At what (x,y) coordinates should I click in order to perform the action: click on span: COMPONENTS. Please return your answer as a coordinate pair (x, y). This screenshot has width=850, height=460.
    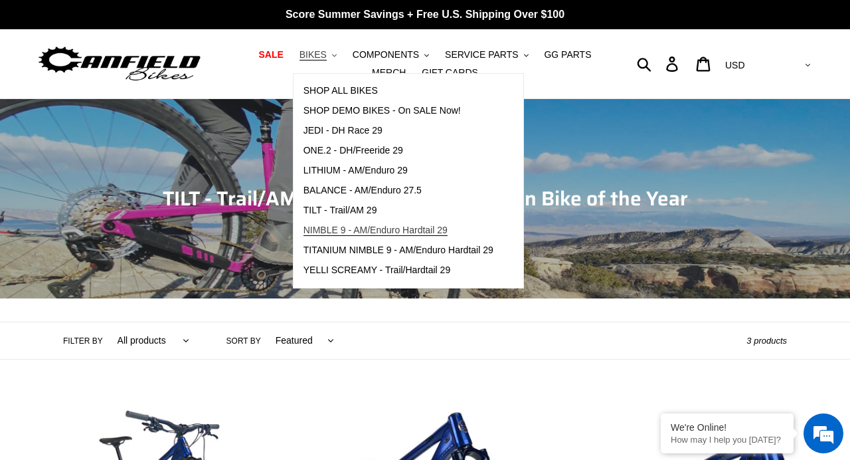
    Looking at the image, I should click on (386, 54).